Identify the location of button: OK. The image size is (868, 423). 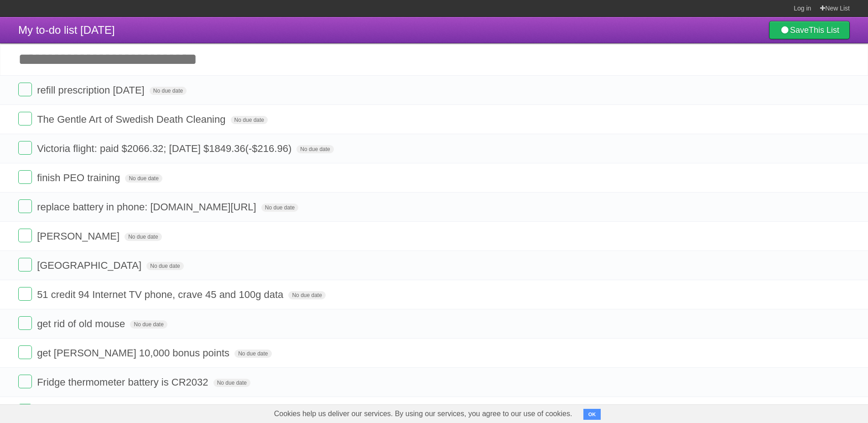
(592, 414).